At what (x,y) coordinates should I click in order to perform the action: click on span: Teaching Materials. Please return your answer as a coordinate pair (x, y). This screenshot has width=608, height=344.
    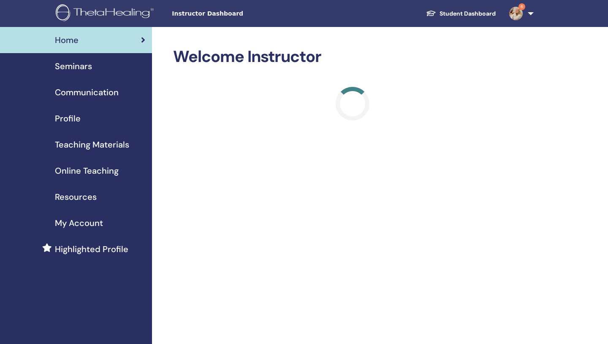
    Looking at the image, I should click on (92, 145).